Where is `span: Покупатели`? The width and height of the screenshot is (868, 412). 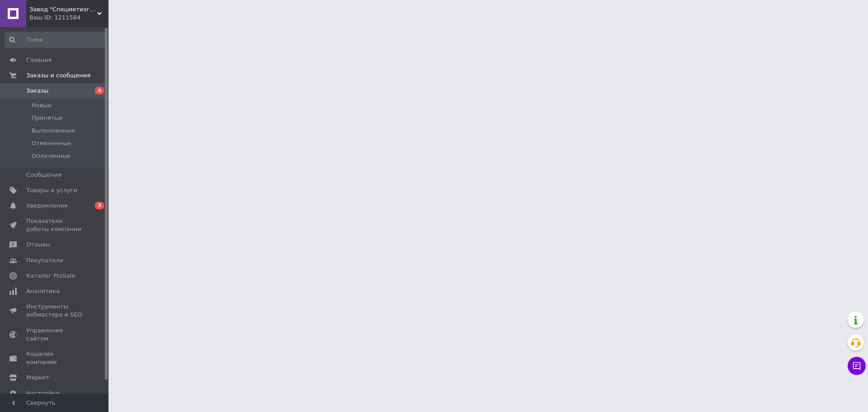
span: Покупатели is located at coordinates (45, 260).